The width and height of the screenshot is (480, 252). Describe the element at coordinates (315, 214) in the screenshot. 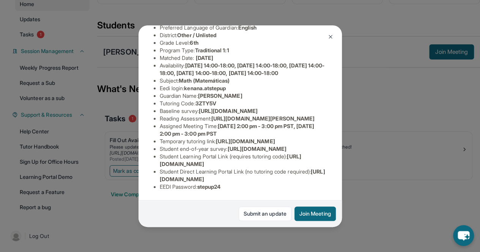

I see `button: Join Meeting` at that location.